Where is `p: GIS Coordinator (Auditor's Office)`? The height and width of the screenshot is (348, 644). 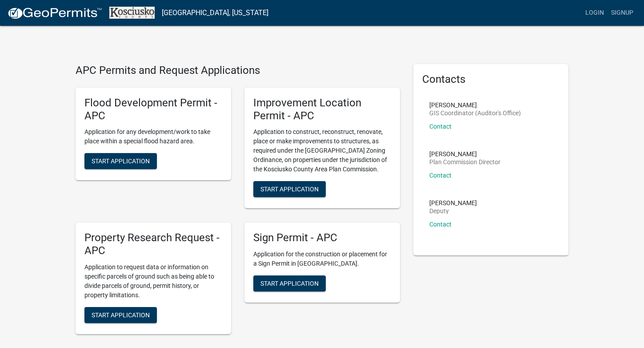 p: GIS Coordinator (Auditor's Office) is located at coordinates (475, 113).